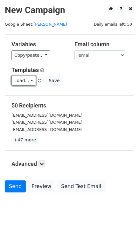 This screenshot has width=139, height=227. Describe the element at coordinates (25, 70) in the screenshot. I see `a: Templates` at that location.